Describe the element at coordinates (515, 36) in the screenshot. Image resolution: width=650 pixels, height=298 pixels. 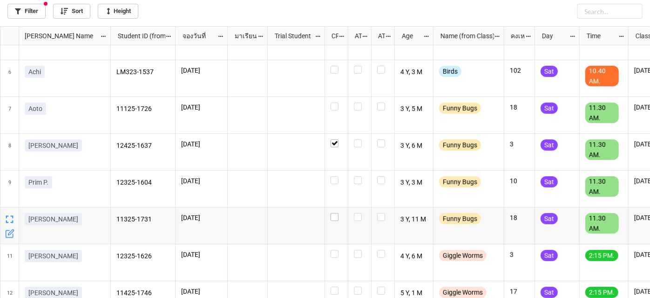
I see `div: คงเหลือ (from Nick Name)` at that location.